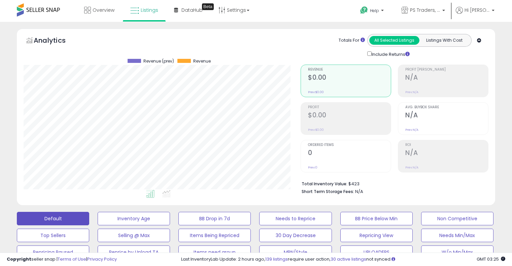 Image resolution: width=512 pixels, height=266 pixels. Describe the element at coordinates (102, 259) in the screenshot. I see `a: Privacy Policy` at that location.